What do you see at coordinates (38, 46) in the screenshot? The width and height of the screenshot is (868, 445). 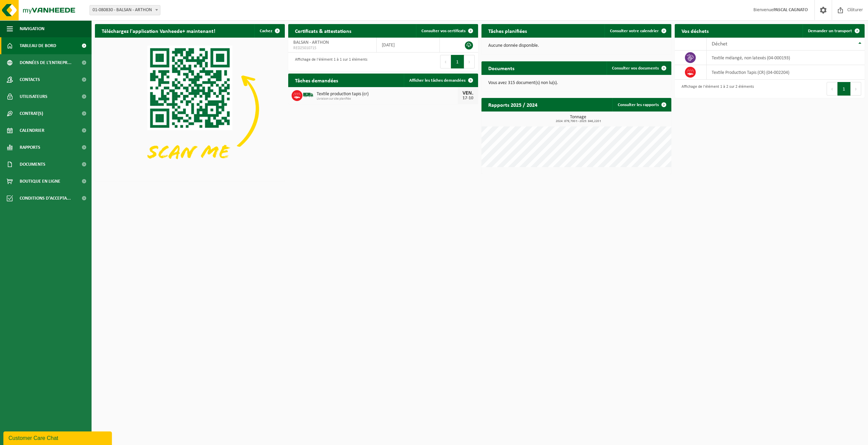 I see `span: Tableau de bord` at bounding box center [38, 46].